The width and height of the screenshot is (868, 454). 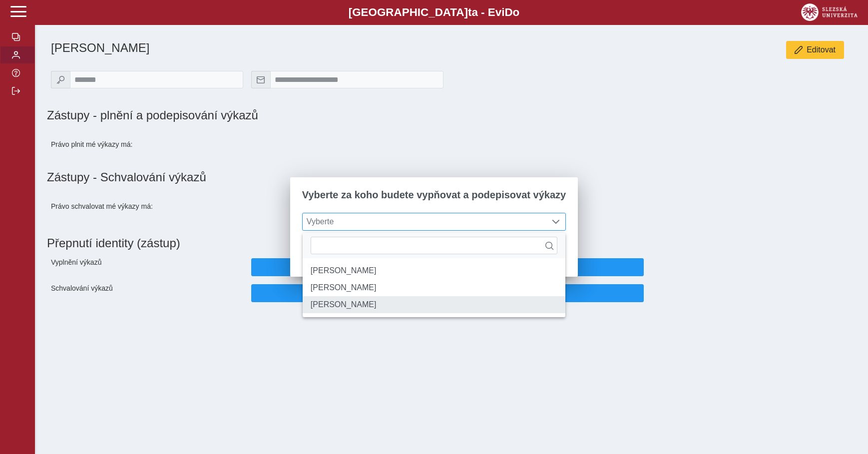 What do you see at coordinates (447, 243) in the screenshot?
I see `h1: Přepnutí identity (zástup)` at bounding box center [447, 243].